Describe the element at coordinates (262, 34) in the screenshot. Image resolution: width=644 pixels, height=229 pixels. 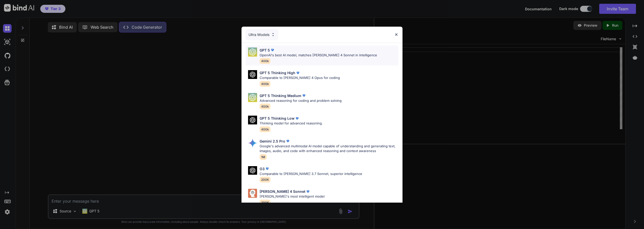
I see `div: Ultra Models` at that location.